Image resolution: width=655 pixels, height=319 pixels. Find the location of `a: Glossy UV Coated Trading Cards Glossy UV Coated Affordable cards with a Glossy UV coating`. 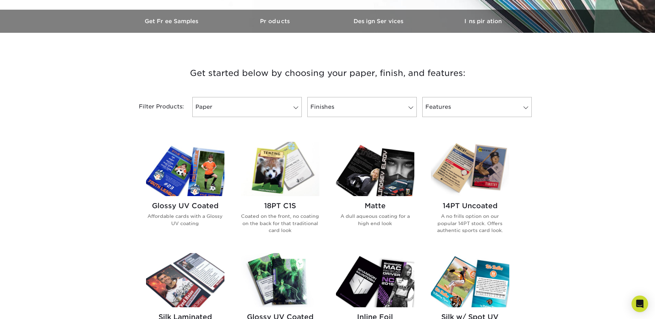

a: Glossy UV Coated Trading Cards Glossy UV Coated Affordable cards with a Glossy UV coating is located at coordinates (185, 194).